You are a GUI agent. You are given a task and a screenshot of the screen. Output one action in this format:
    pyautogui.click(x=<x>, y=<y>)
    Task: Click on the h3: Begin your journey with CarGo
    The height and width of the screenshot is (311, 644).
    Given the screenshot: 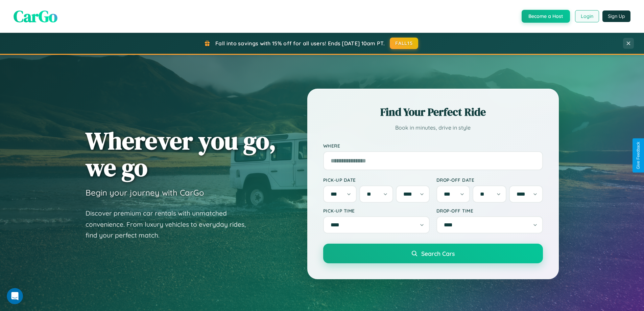 What is the action you would take?
    pyautogui.click(x=145, y=192)
    